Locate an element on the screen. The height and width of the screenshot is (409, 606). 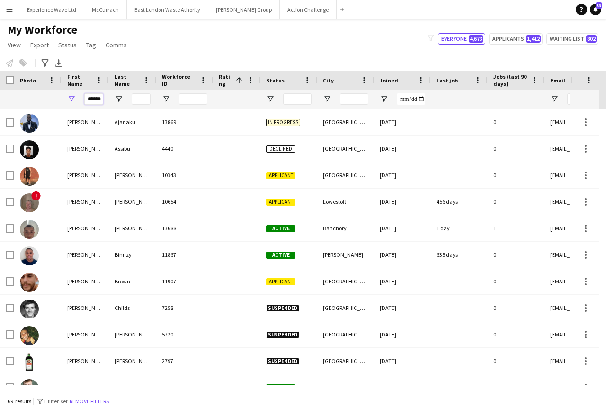
button: Action Challenge is located at coordinates (308, 9).